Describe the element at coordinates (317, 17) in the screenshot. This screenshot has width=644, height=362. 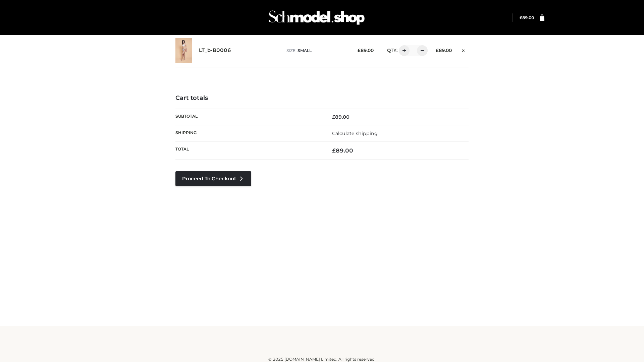
I see `img: Schmodel Admin 964` at that location.